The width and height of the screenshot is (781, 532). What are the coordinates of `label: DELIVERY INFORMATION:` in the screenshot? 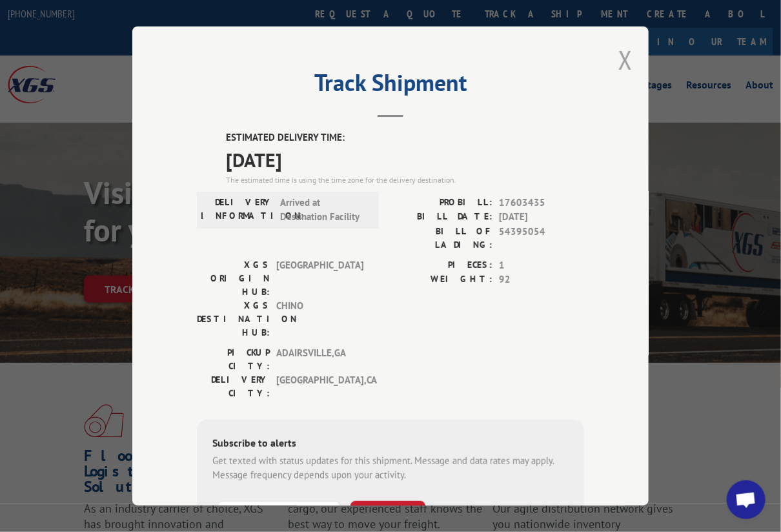 It's located at (237, 210).